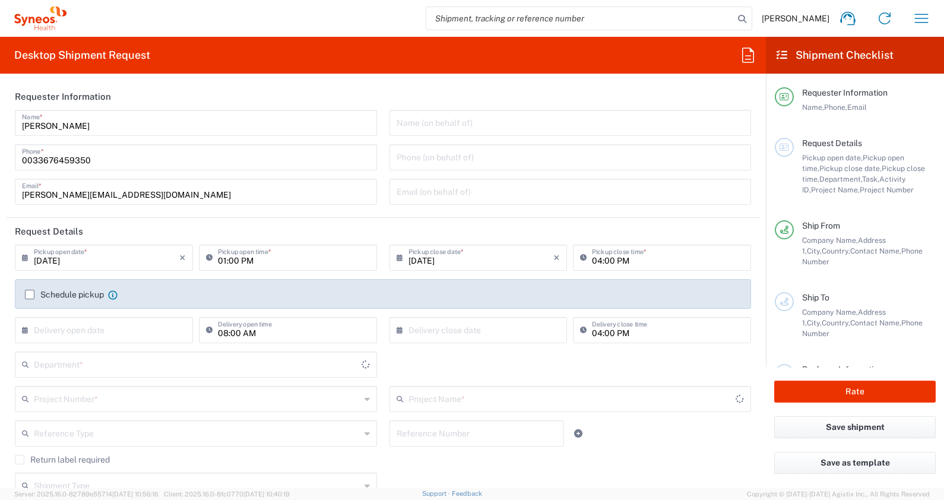 This screenshot has width=944, height=500. Describe the element at coordinates (437, 493) in the screenshot. I see `a: Support` at that location.